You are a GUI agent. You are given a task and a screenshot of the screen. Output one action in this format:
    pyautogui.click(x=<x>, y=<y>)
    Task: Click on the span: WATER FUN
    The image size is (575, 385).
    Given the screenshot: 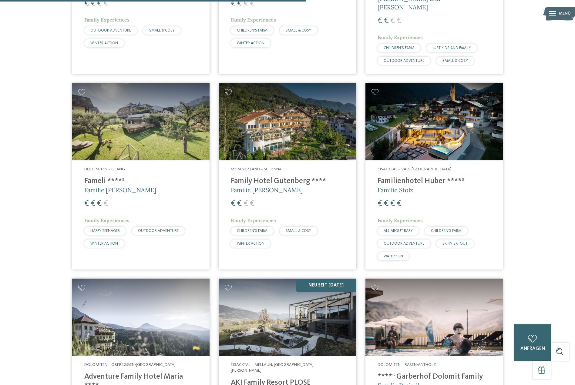 What is the action you would take?
    pyautogui.click(x=394, y=256)
    